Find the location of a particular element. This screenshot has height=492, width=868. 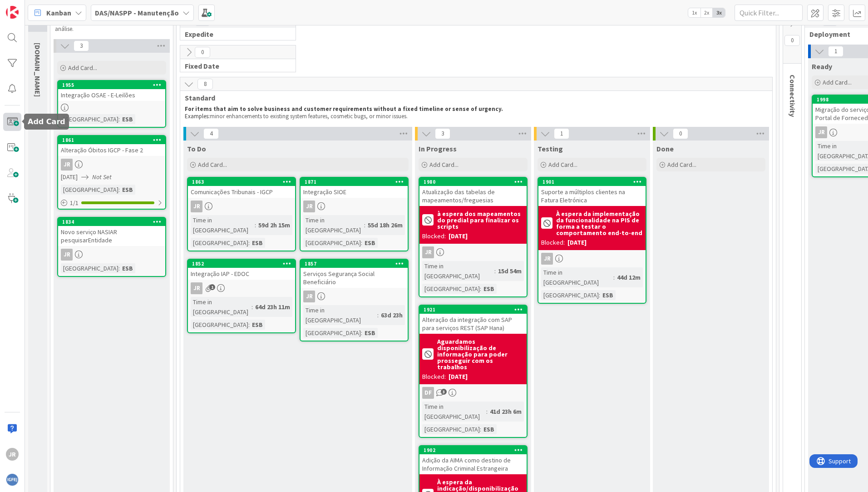

div: 41d 23h 6m is located at coordinates (505, 411).